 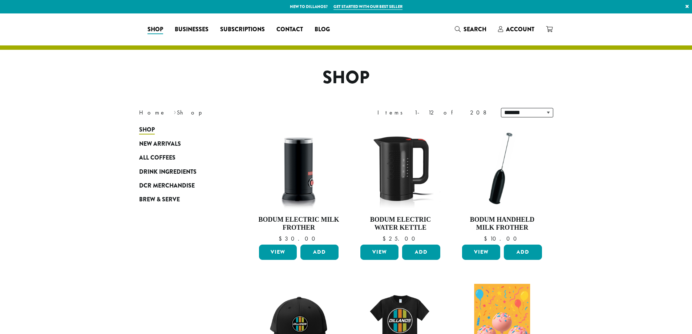 I want to click on span: Contact, so click(x=290, y=29).